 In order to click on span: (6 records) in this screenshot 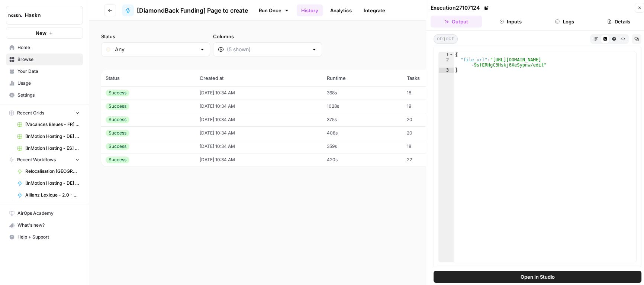, I will do `click(367, 63)`.